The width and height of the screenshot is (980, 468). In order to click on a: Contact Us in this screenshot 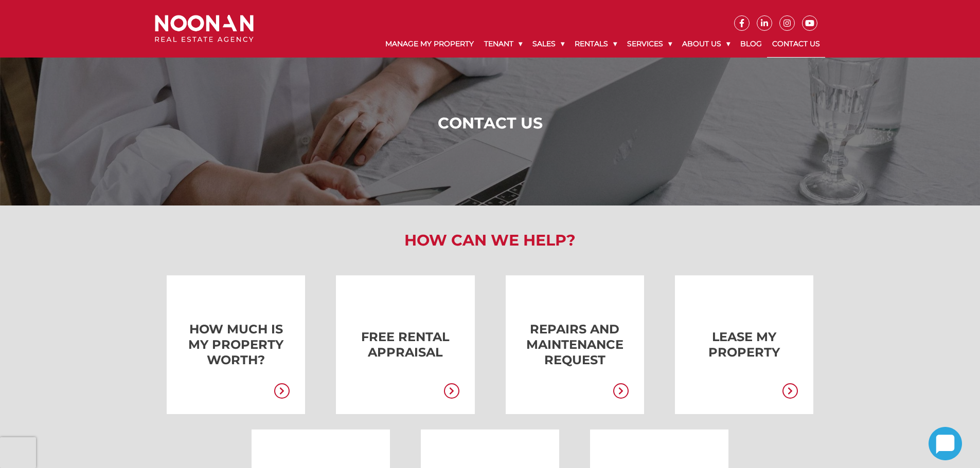, I will do `click(795, 44)`.